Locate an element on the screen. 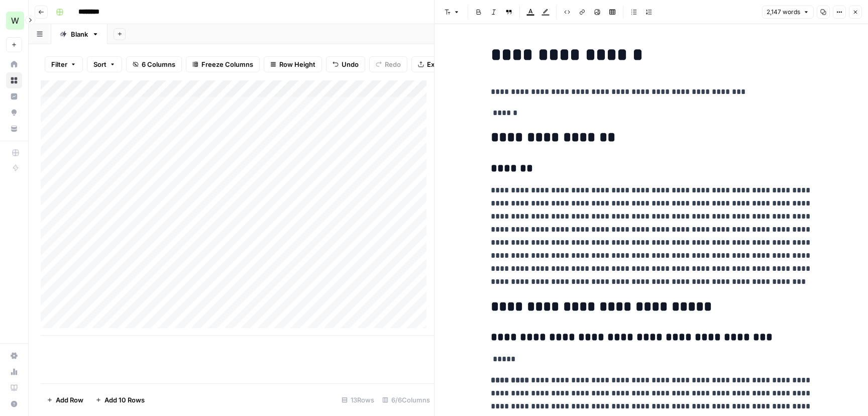 This screenshot has height=416, width=868. span: Add Row is located at coordinates (69, 400).